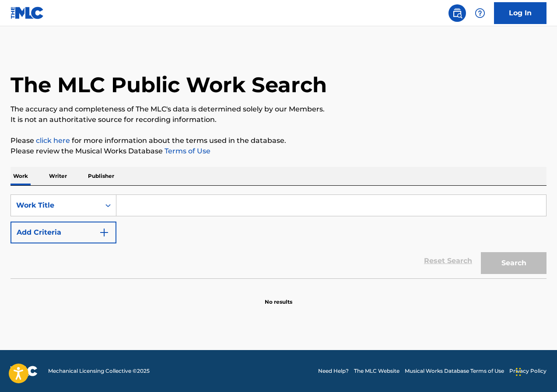  I want to click on a: Terms of Use, so click(186, 151).